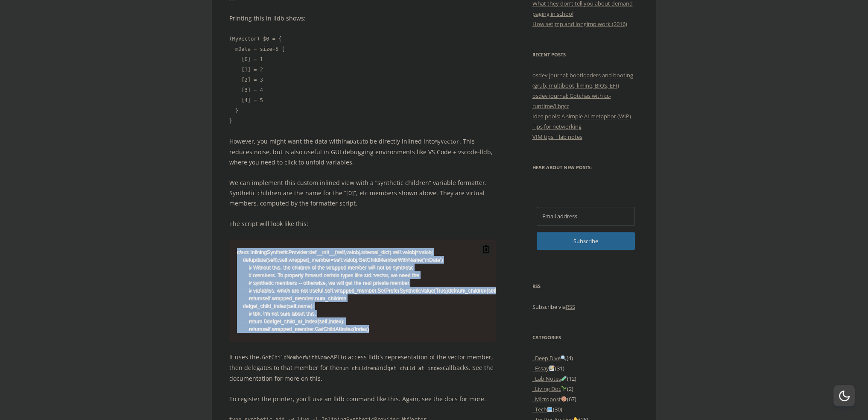 This screenshot has width=868, height=420. Describe the element at coordinates (363, 224) in the screenshot. I see `p: The script will look like this:` at that location.